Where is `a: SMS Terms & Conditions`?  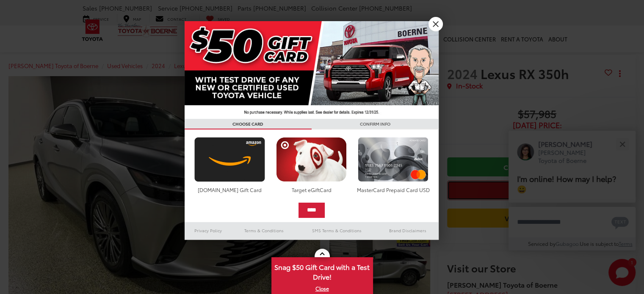
a: SMS Terms & Conditions is located at coordinates (336, 231).